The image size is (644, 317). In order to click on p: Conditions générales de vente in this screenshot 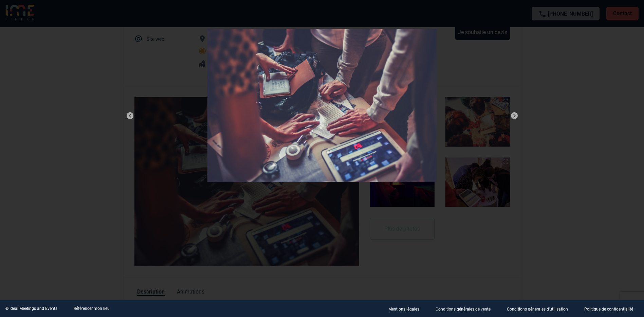, I will do `click(463, 309)`.